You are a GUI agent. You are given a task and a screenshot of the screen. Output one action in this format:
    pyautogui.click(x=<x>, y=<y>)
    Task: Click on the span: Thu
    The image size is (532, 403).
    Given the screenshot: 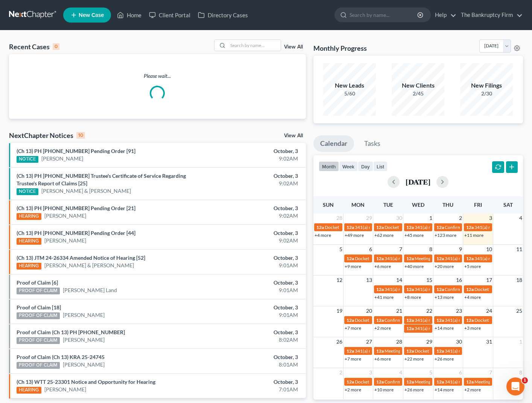 What is the action you would take?
    pyautogui.click(x=447, y=204)
    